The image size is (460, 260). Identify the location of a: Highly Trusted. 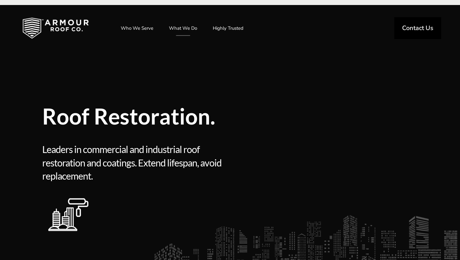
(228, 28).